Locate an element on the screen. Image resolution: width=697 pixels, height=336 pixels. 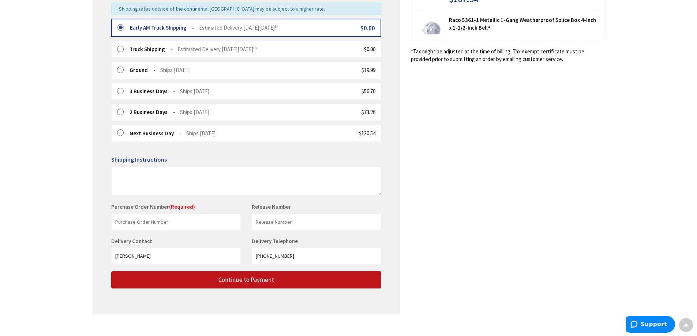
span: $73.26 is located at coordinates (368, 112).